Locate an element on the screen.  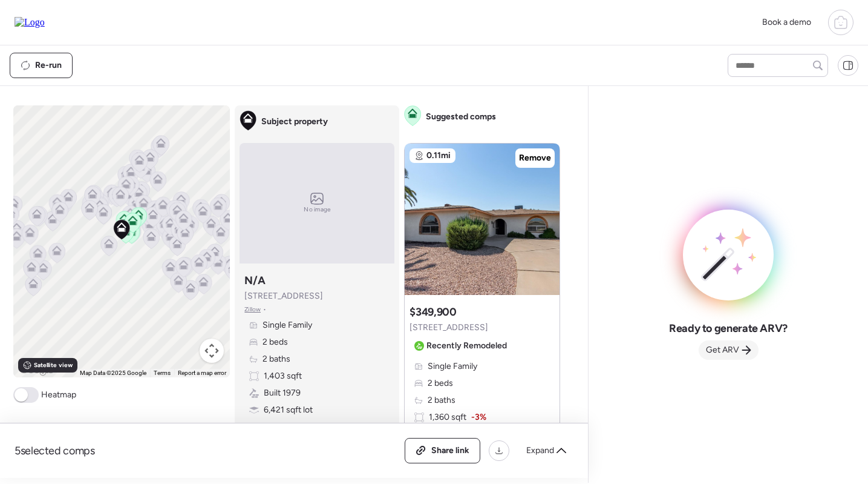
span: Get ARV is located at coordinates (723, 350).